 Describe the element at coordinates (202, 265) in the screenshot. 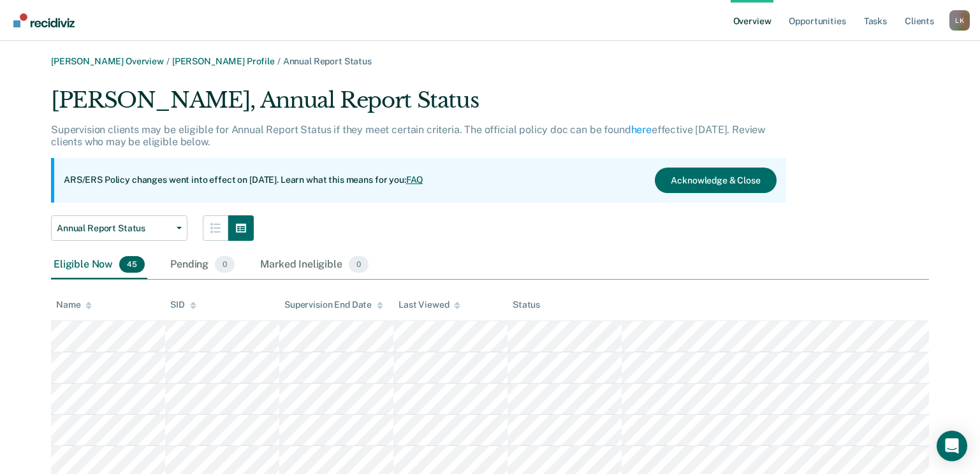

I see `div: Pending0` at that location.